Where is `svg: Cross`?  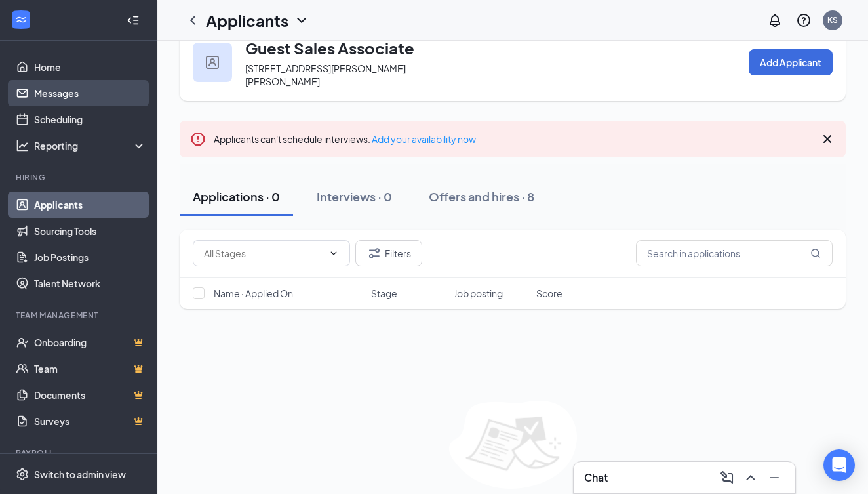
svg: Cross is located at coordinates (828, 139).